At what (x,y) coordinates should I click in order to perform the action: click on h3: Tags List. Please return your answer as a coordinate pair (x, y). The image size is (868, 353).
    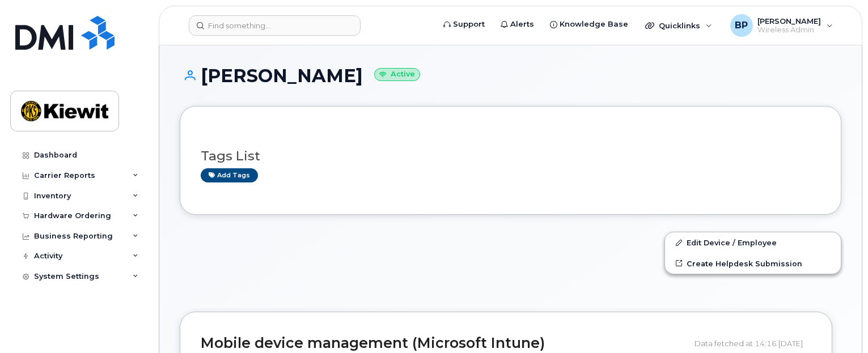
    Looking at the image, I should click on (510, 156).